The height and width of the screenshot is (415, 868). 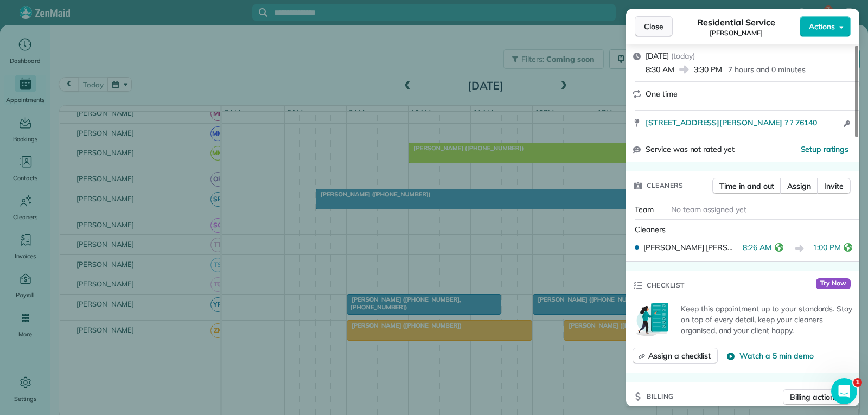 What do you see at coordinates (660, 397) in the screenshot?
I see `span: Billing` at bounding box center [660, 397].